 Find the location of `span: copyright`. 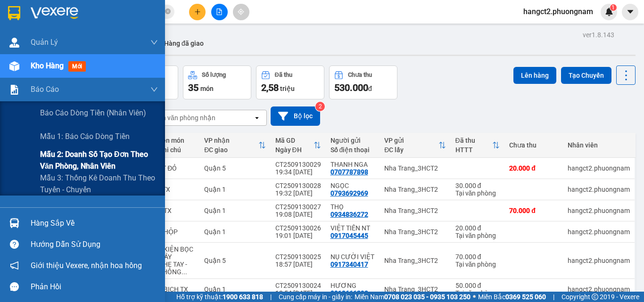

span: copyright is located at coordinates (595, 297).